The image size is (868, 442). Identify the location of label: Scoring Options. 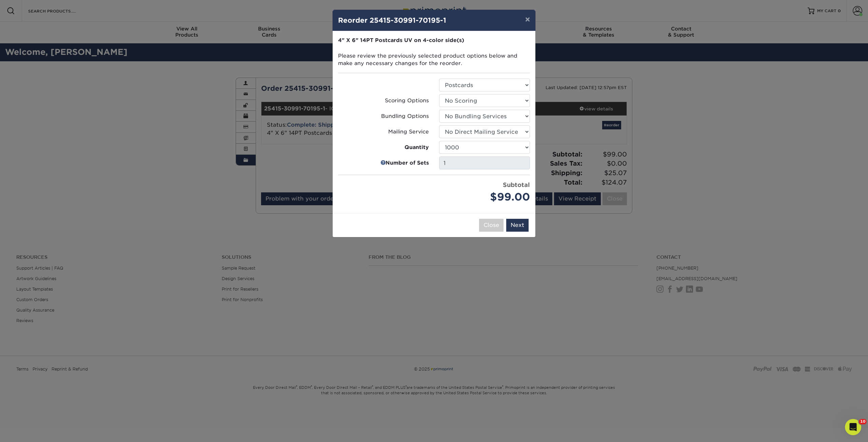
(383, 100).